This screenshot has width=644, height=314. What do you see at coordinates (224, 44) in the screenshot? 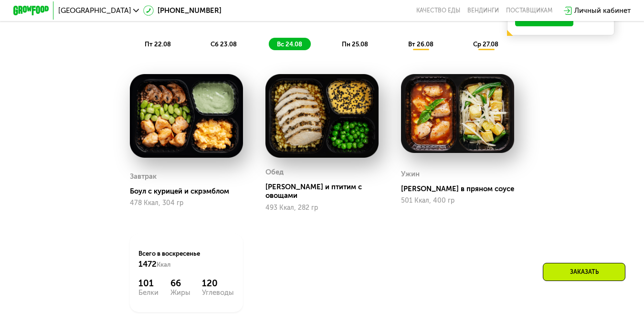
I see `span: сб 23.08` at bounding box center [224, 44].